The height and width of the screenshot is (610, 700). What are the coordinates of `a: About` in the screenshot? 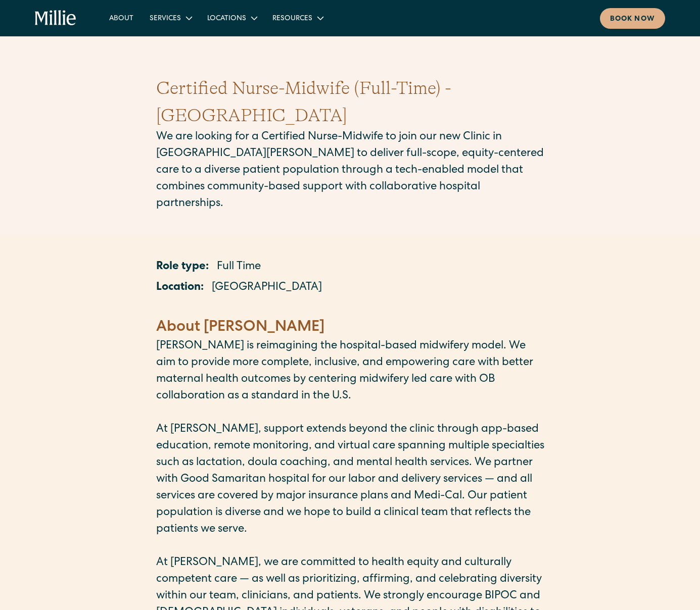 It's located at (121, 18).